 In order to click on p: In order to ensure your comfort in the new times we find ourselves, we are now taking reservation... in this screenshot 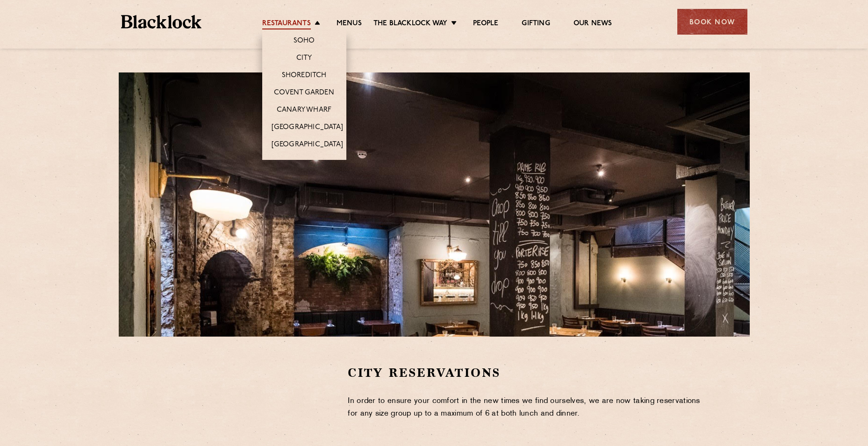, I will do `click(527, 408)`.